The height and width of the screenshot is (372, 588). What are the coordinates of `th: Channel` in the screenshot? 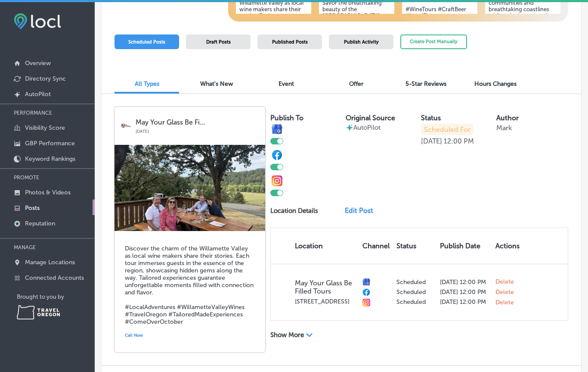 It's located at (376, 246).